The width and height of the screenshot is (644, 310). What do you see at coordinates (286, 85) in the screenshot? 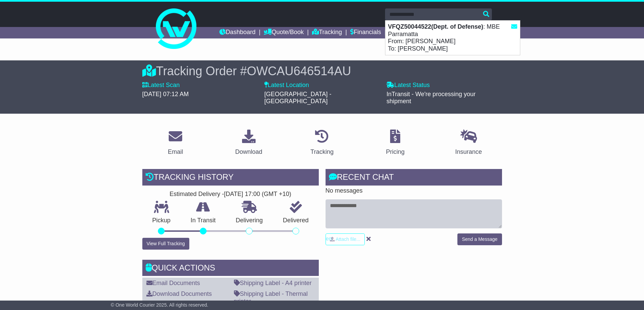
I see `label: Latest Location` at bounding box center [286, 85].